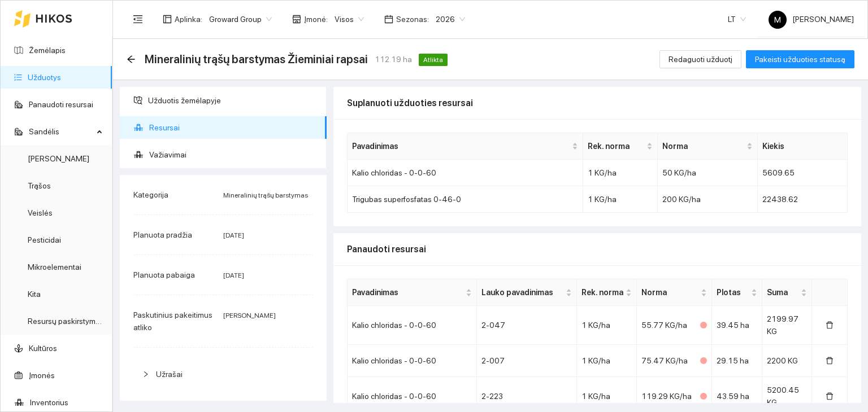 This screenshot has height=412, width=868. What do you see at coordinates (737, 361) in the screenshot?
I see `td: 29.15 ha` at bounding box center [737, 361].